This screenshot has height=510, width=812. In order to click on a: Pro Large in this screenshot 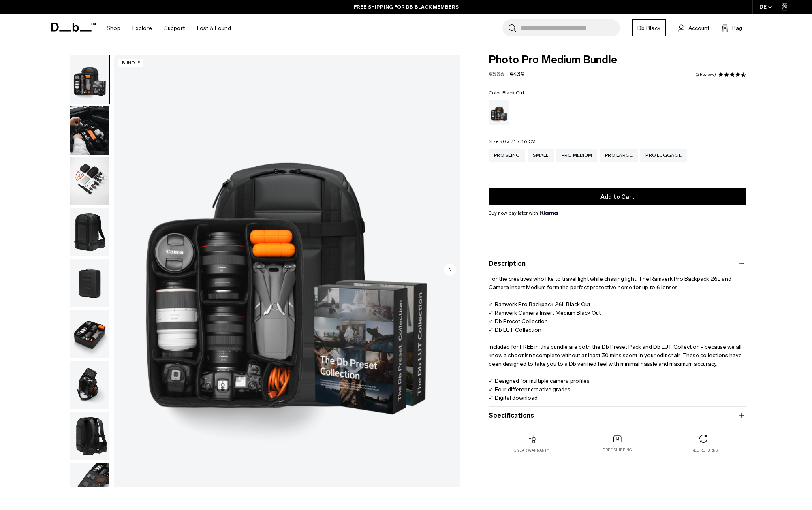, I will do `click(619, 155)`.